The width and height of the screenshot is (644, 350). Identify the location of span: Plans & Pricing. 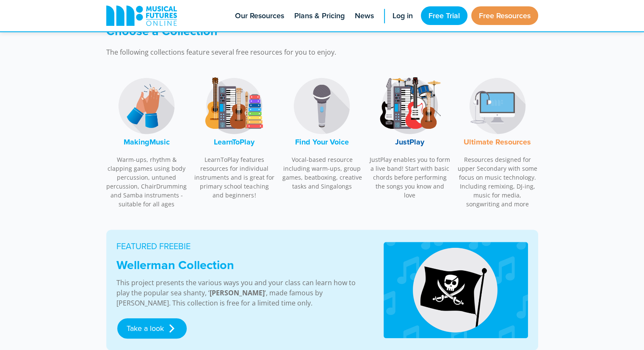
(319, 16).